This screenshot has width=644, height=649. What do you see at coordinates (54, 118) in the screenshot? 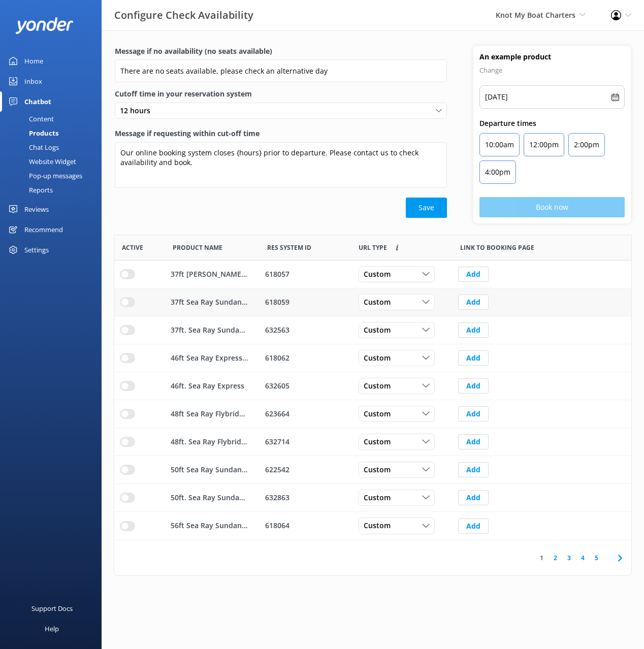
I see `a: Content` at bounding box center [54, 118].